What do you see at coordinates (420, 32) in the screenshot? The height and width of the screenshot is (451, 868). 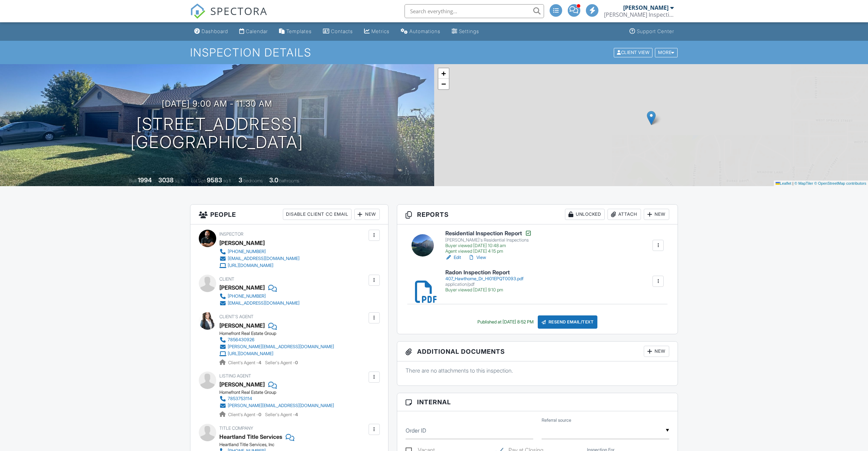 I see `a: Automations (Advanced)` at bounding box center [420, 32].